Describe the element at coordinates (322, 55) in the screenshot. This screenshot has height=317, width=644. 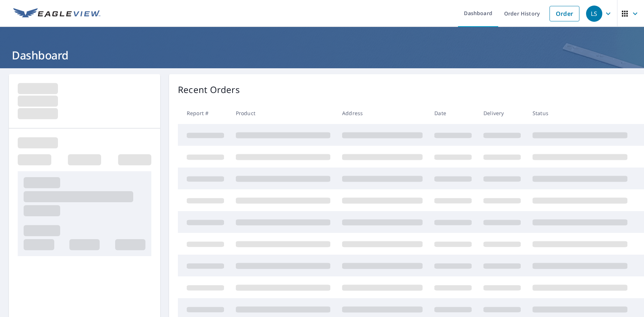
I see `h1: Dashboard` at that location.